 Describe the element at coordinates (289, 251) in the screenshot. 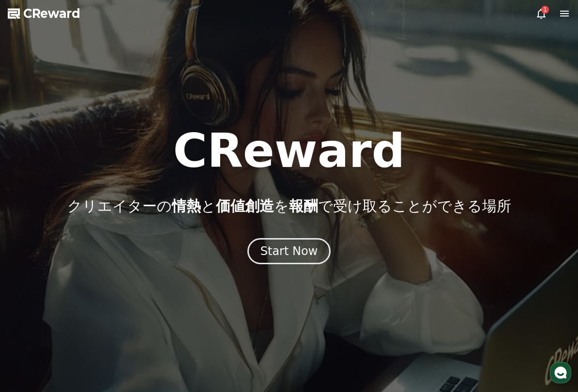

I see `div: Start Now` at that location.